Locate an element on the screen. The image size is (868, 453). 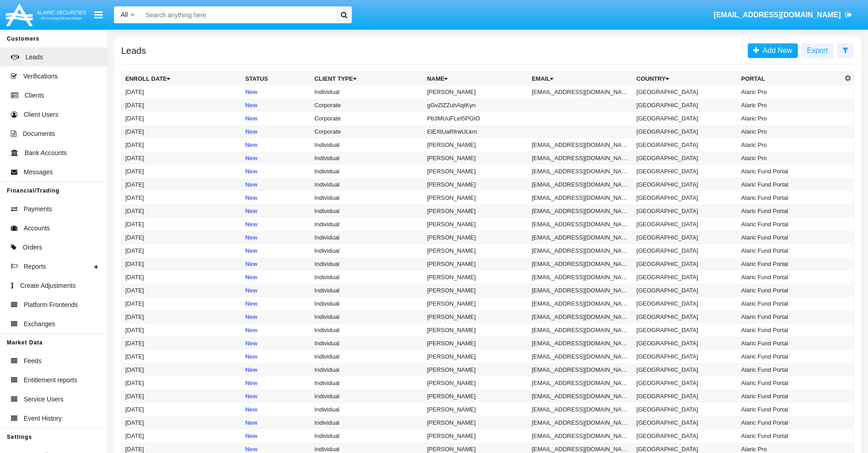
span: Exchanges is located at coordinates (39, 324).